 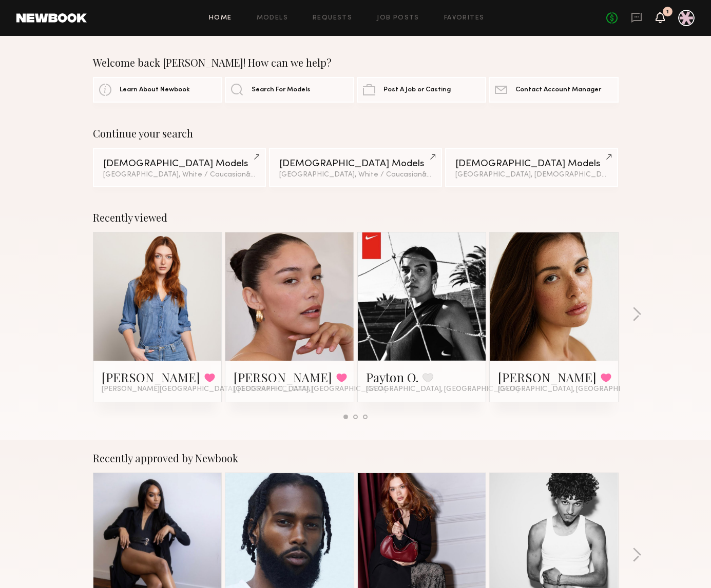 What do you see at coordinates (272, 18) in the screenshot?
I see `a: Models` at bounding box center [272, 18].